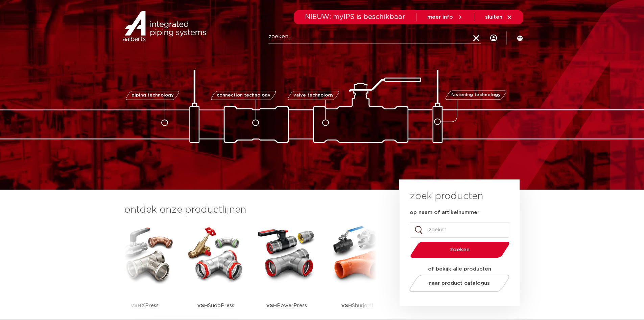 The height and width of the screenshot is (320, 644). Describe the element at coordinates (459, 230) in the screenshot. I see `input: zoeken` at that location.